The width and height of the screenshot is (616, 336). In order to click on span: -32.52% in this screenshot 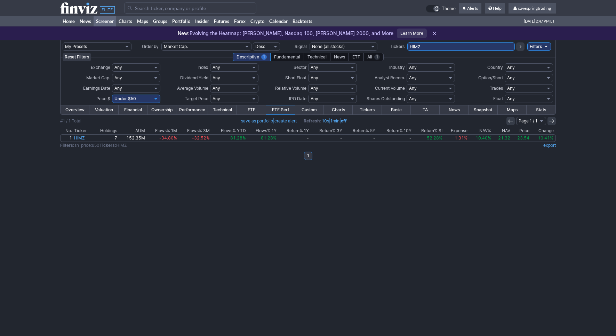, I will do `click(201, 138)`.